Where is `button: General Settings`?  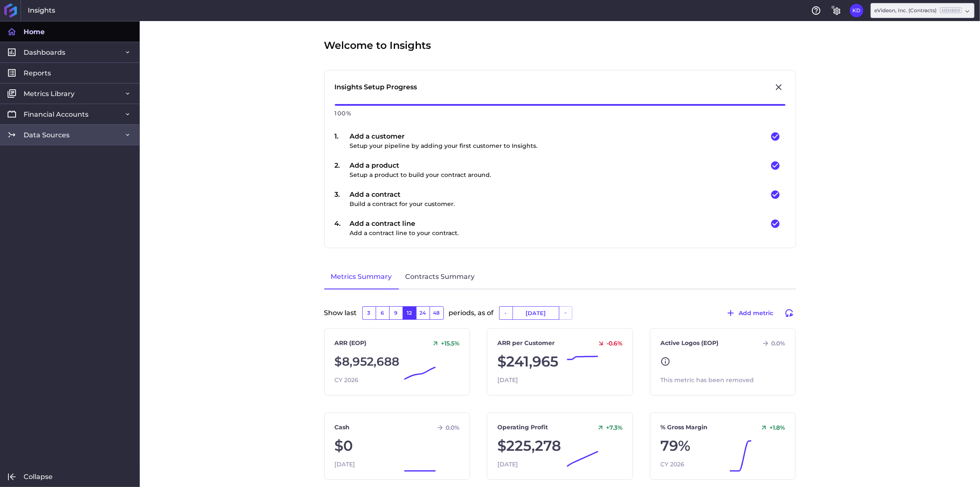
button: General Settings is located at coordinates (837, 10).